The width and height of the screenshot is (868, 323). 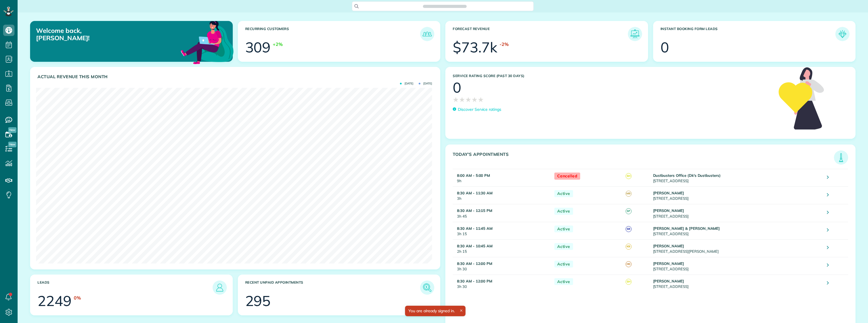 What do you see at coordinates (502, 178) in the screenshot?
I see `td: 9h` at bounding box center [502, 178].